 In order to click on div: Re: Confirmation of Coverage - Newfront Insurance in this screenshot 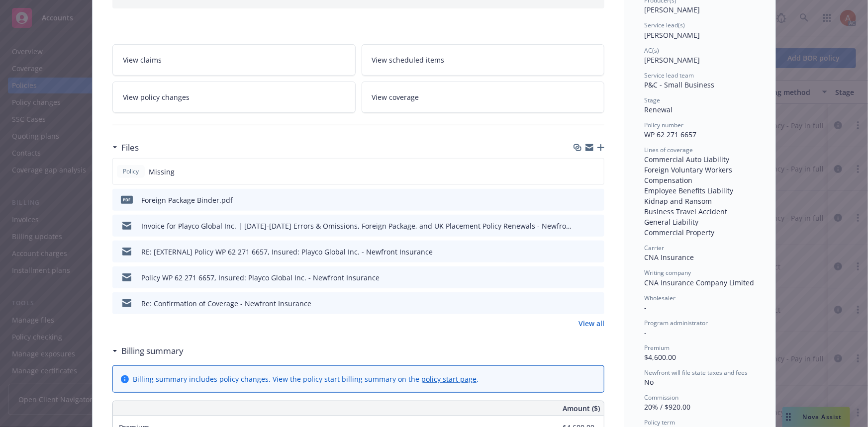, I will do `click(226, 303)`.